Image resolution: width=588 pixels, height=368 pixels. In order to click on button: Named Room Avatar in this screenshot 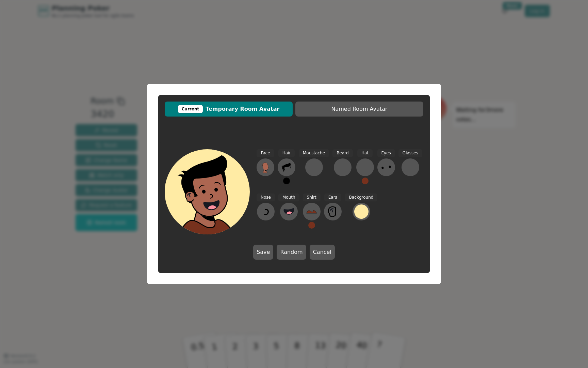, I will do `click(359, 109)`.